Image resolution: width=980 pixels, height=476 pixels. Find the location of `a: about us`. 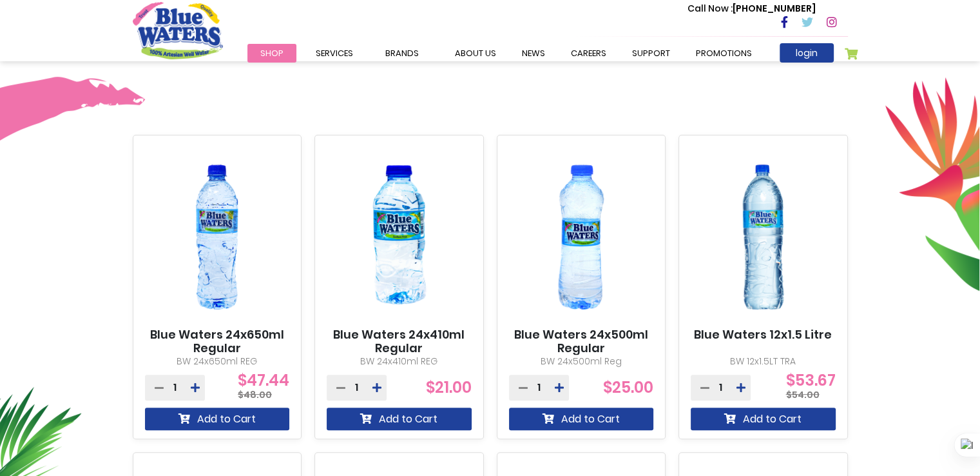

a: about us is located at coordinates (476, 53).